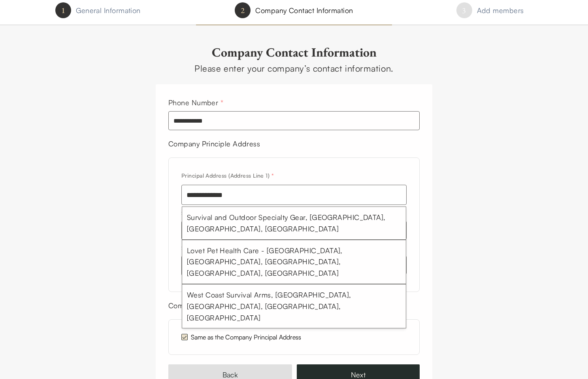 The height and width of the screenshot is (379, 588). Describe the element at coordinates (190, 248) in the screenshot. I see `label: State` at that location.